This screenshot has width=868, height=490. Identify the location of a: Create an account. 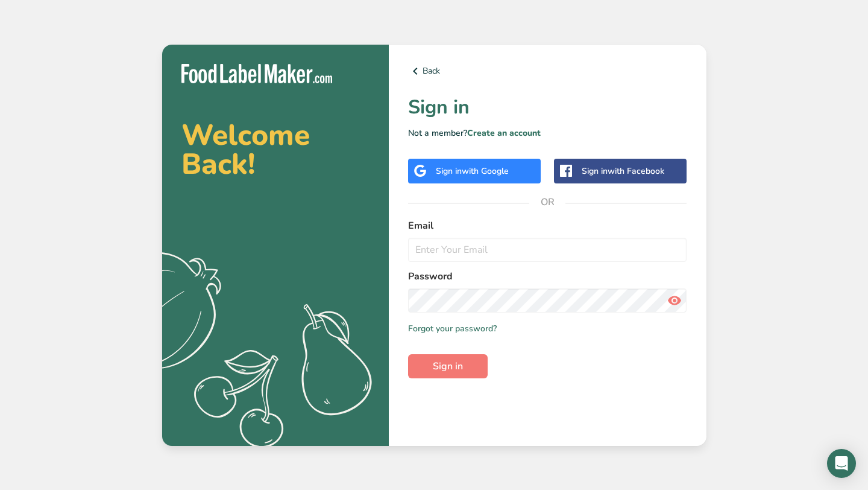
(504, 133).